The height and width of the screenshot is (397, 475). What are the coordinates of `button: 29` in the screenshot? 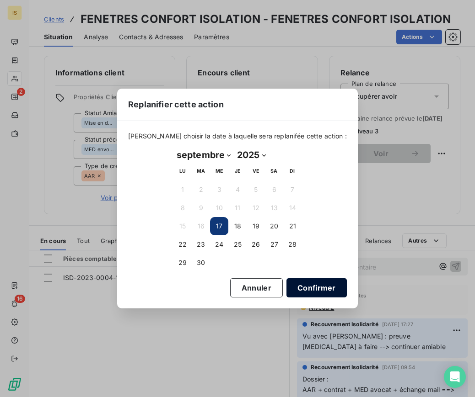 It's located at (182, 263).